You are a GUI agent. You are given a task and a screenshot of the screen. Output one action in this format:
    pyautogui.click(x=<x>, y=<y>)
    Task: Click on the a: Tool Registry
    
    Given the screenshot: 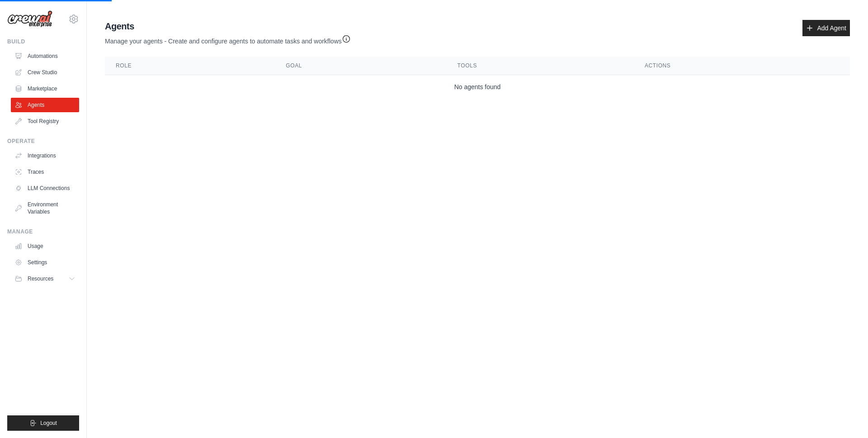 What is the action you would take?
    pyautogui.click(x=45, y=121)
    